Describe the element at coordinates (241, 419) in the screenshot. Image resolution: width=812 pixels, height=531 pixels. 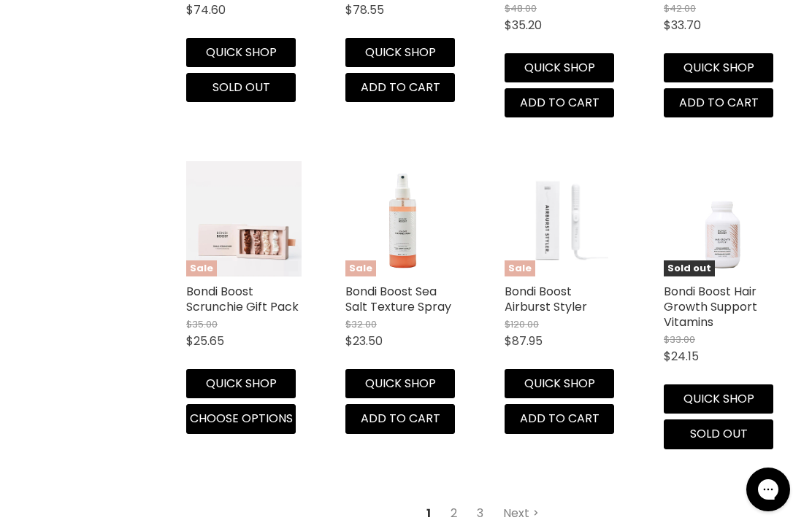
I see `span: Choose options` at that location.